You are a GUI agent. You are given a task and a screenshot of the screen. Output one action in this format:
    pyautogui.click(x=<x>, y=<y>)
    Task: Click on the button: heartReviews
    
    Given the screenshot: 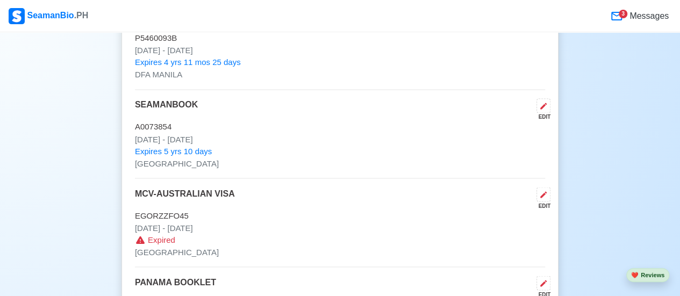 What is the action you would take?
    pyautogui.click(x=648, y=275)
    